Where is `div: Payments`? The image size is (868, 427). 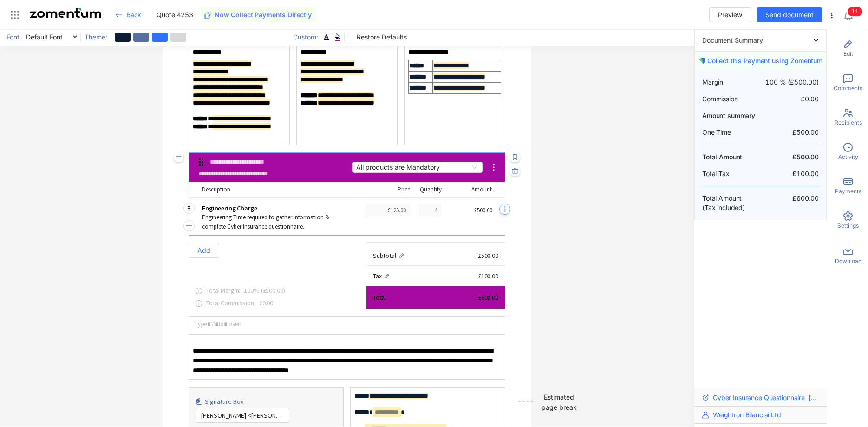
div: Payments is located at coordinates (848, 186).